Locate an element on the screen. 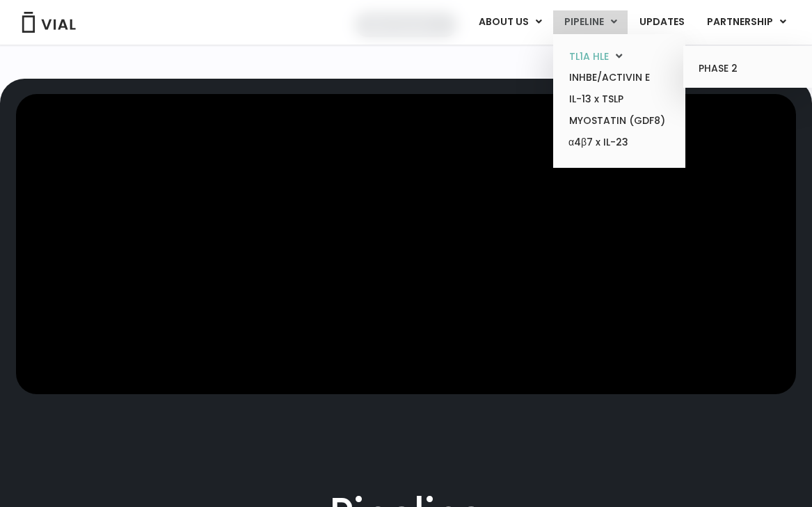  a: UPDATES is located at coordinates (661, 22).